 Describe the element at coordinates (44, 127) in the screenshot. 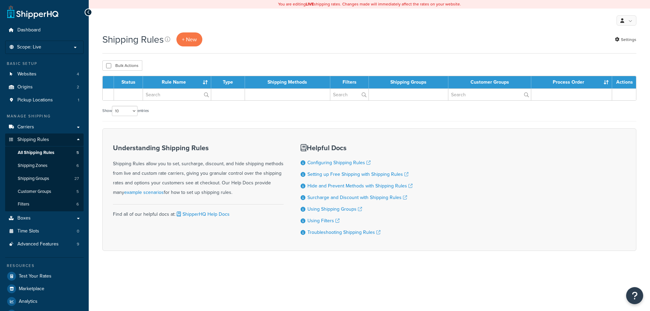

I see `li: Carriers` at that location.